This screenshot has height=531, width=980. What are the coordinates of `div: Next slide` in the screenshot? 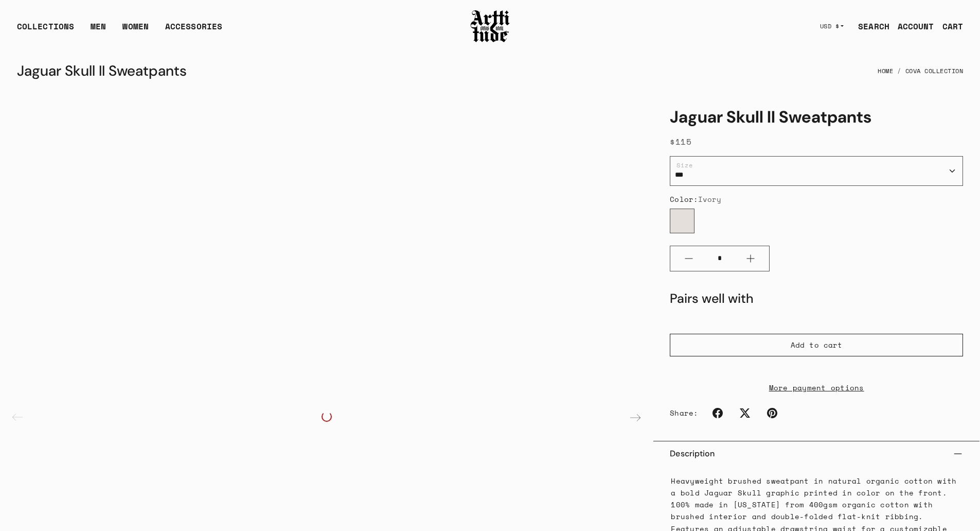 It's located at (635, 418).